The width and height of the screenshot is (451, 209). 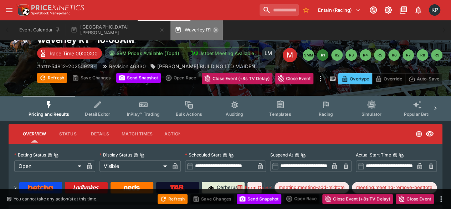 What do you see at coordinates (418, 10) in the screenshot?
I see `button: Notifications` at bounding box center [418, 10].